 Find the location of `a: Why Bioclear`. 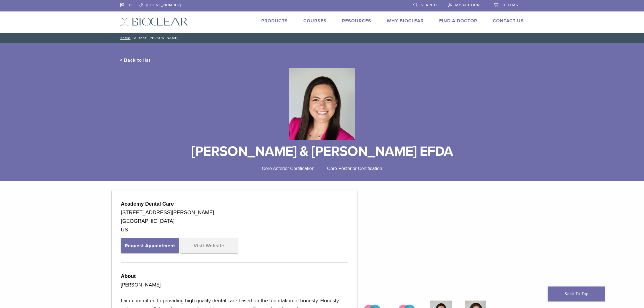

a: Why Bioclear is located at coordinates (405, 21).